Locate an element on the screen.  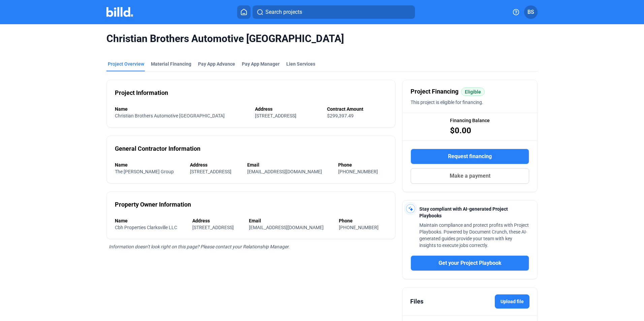
div: Pay App Advance is located at coordinates (216, 64).